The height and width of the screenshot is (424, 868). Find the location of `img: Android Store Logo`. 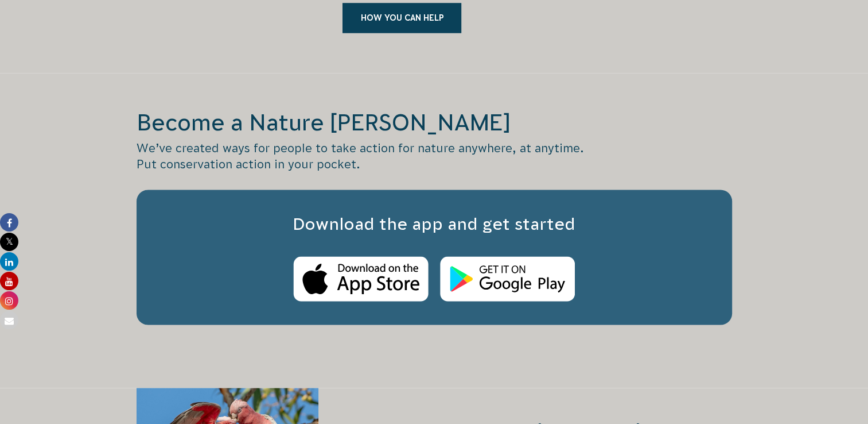

img: Android Store Logo is located at coordinates (507, 279).